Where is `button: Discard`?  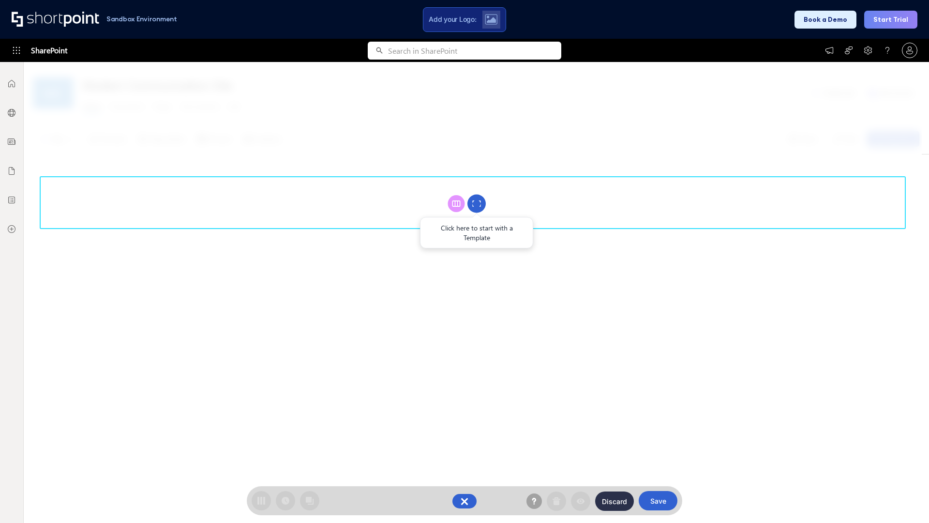
button: Discard is located at coordinates (615, 501).